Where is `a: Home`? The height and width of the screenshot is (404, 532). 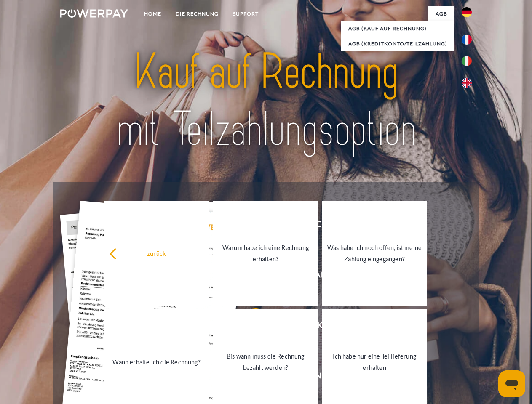 a: Home is located at coordinates (152, 14).